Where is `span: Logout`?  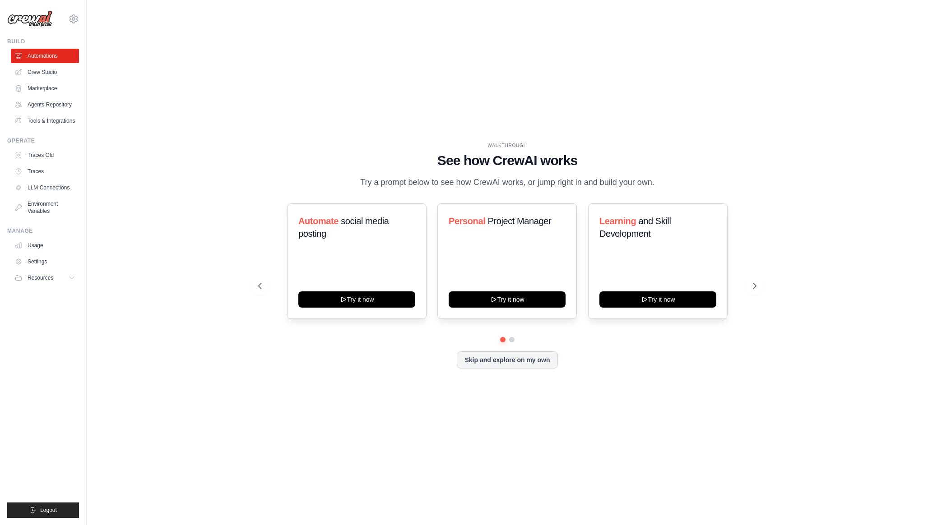
span: Logout is located at coordinates (48, 510).